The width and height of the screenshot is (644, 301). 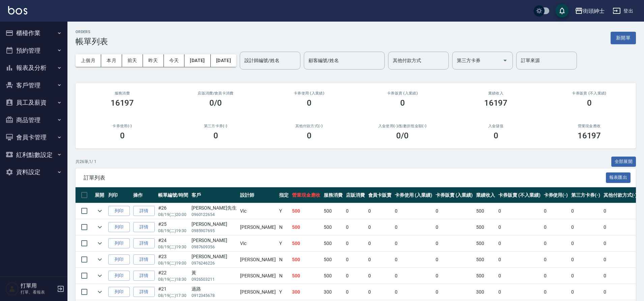 What do you see at coordinates (345, 178) in the screenshot?
I see `span: 訂單列表` at bounding box center [345, 178].